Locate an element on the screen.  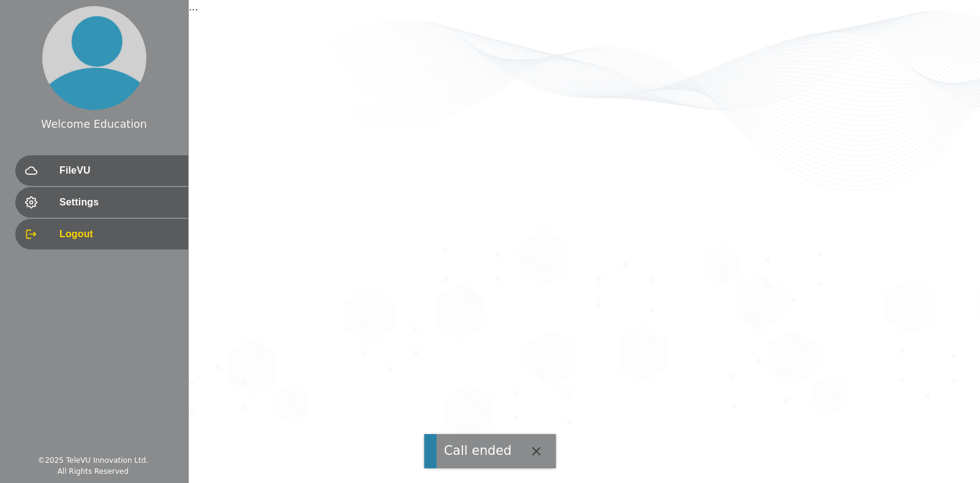
div: Logout is located at coordinates (101, 235).